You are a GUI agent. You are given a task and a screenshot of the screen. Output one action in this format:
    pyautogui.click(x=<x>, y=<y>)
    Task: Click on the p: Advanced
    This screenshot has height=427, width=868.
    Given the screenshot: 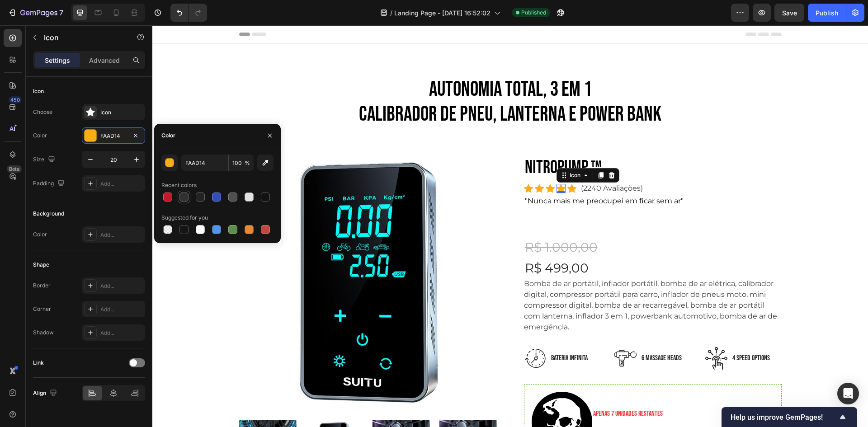 What is the action you would take?
    pyautogui.click(x=104, y=60)
    